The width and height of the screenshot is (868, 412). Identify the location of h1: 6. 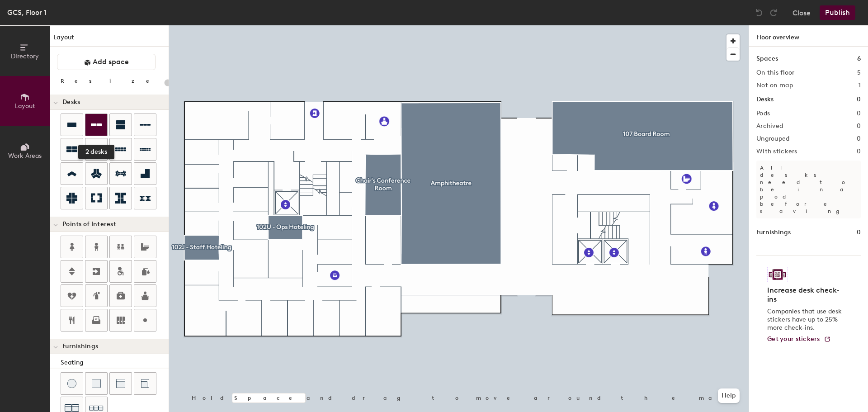
(859, 58).